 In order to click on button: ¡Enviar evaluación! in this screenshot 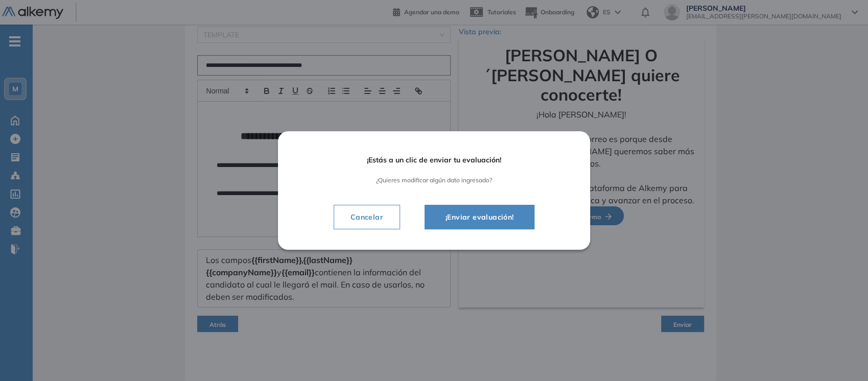, I will do `click(480, 217)`.